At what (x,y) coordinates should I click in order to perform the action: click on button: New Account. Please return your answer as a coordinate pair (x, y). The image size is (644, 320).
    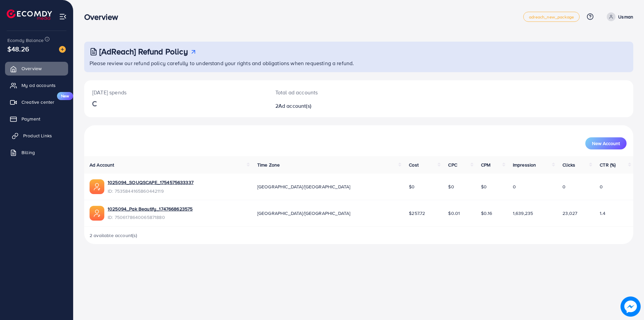
    Looking at the image, I should click on (606, 143).